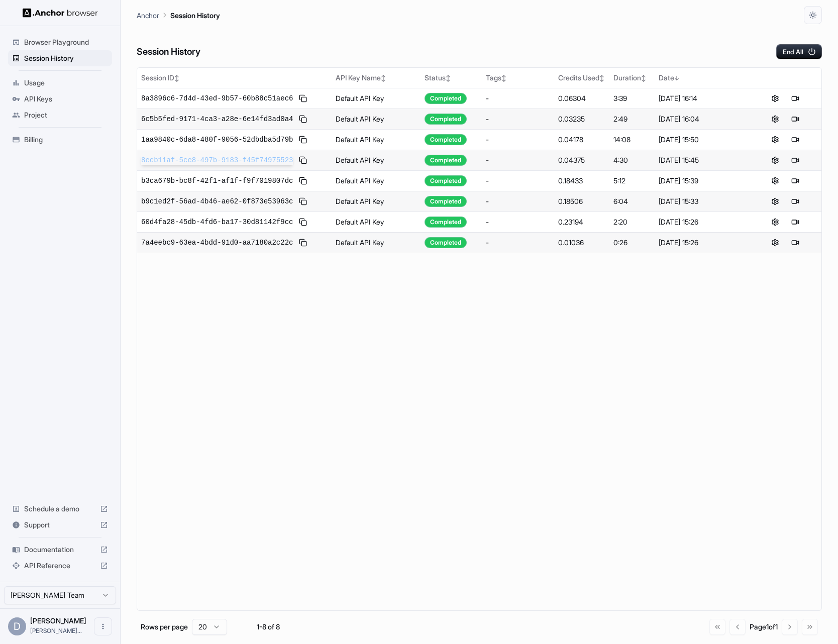 The image size is (838, 644). I want to click on div: 2:49, so click(632, 119).